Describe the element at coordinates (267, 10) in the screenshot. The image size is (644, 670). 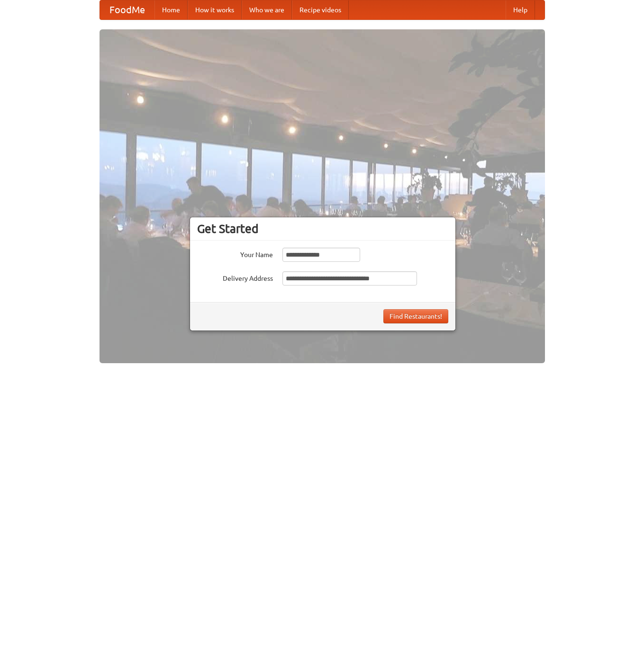
I see `a: Who we are` at that location.